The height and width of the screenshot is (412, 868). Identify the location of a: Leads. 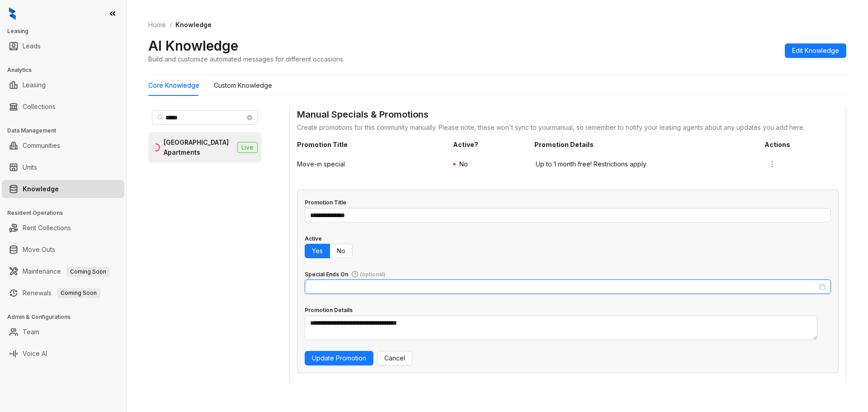
(32, 46).